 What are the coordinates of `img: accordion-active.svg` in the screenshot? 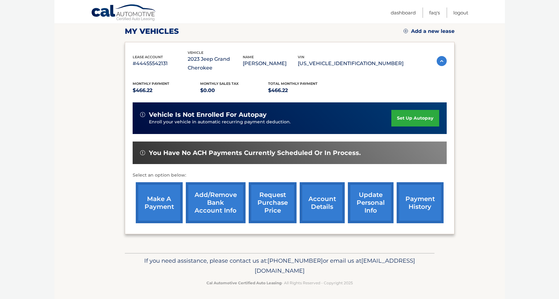 It's located at (442, 61).